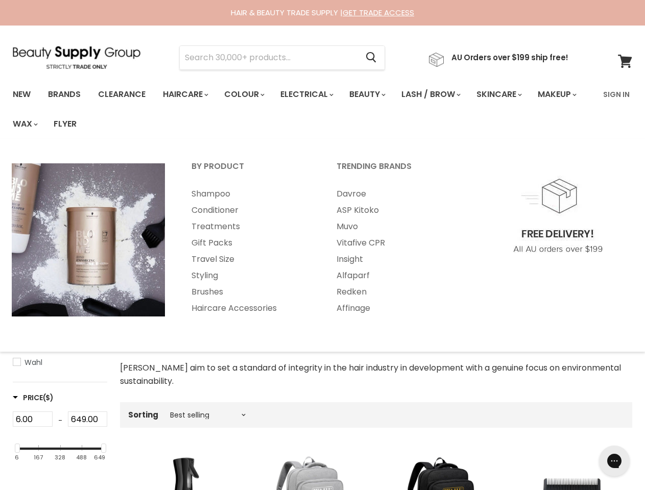  What do you see at coordinates (367, 94) in the screenshot?
I see `a: Beauty` at bounding box center [367, 94].